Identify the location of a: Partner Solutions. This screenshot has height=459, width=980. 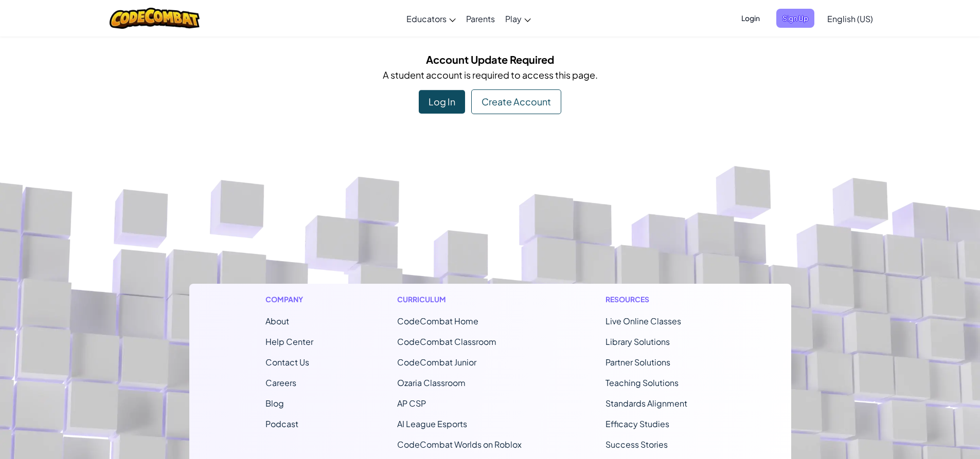
(638, 362).